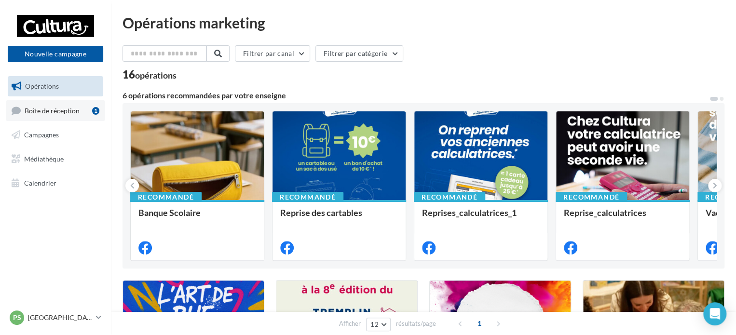  What do you see at coordinates (350, 323) in the screenshot?
I see `span: Afficher` at bounding box center [350, 323].